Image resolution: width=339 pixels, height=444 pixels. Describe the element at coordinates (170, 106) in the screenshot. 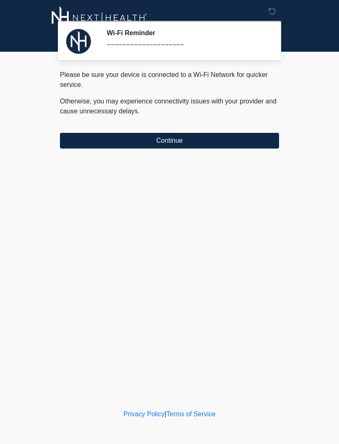

I see `p: Otherwise, you may experience connectivity issues with your provider and cause unnecessary delays` at that location.